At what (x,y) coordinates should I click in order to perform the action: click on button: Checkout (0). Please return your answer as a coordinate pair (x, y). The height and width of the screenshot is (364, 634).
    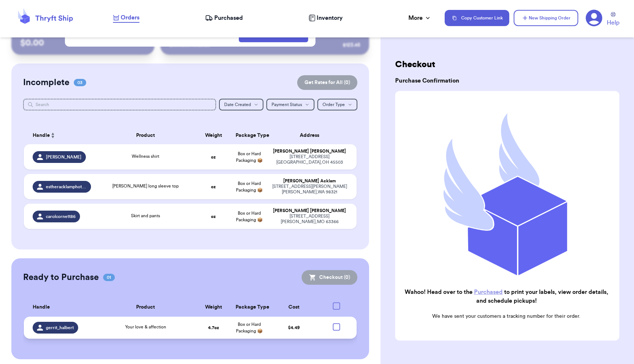
    Looking at the image, I should click on (330, 277).